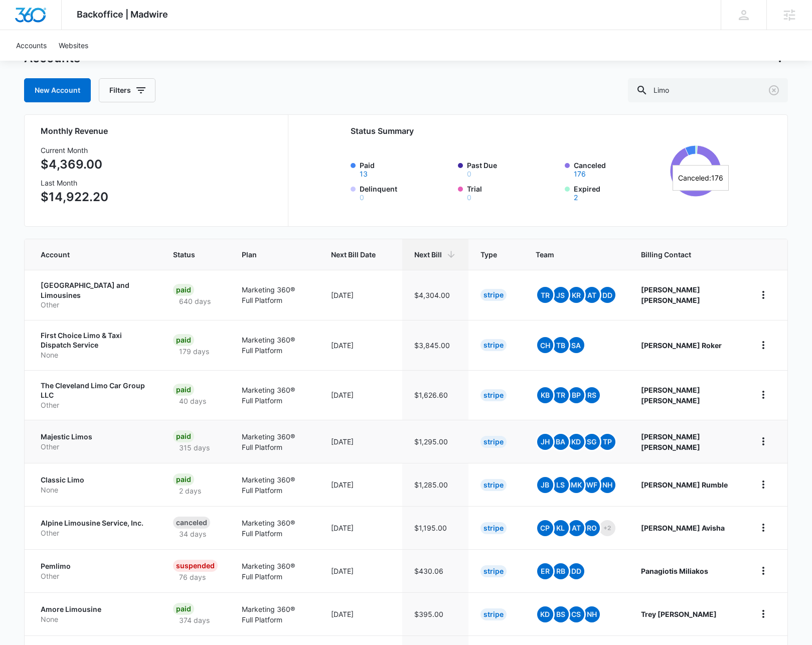 This screenshot has width=812, height=645. What do you see at coordinates (158, 131) in the screenshot?
I see `h2: Monthly Revenue` at bounding box center [158, 131].